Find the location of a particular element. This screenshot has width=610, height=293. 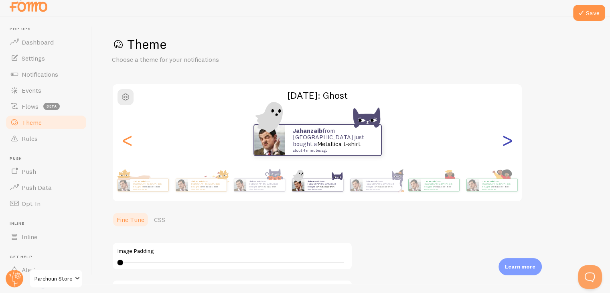

a: Push is located at coordinates (46, 171).